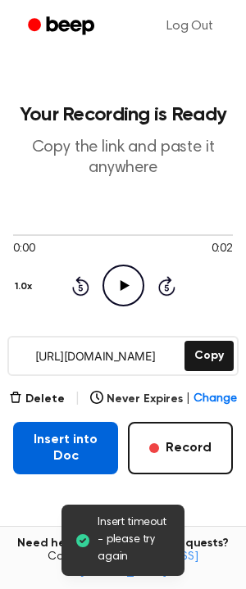  I want to click on span: 0:00, so click(24, 249).